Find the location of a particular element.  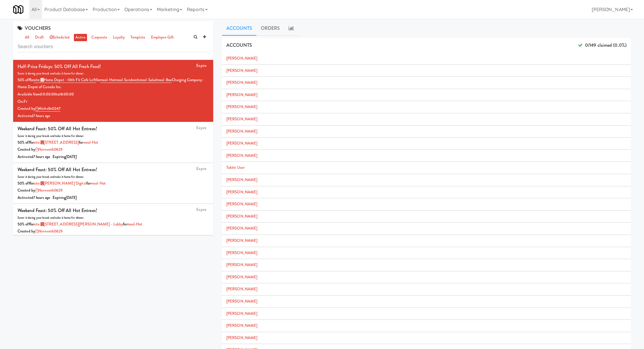

a: ORDERS is located at coordinates (270, 28).